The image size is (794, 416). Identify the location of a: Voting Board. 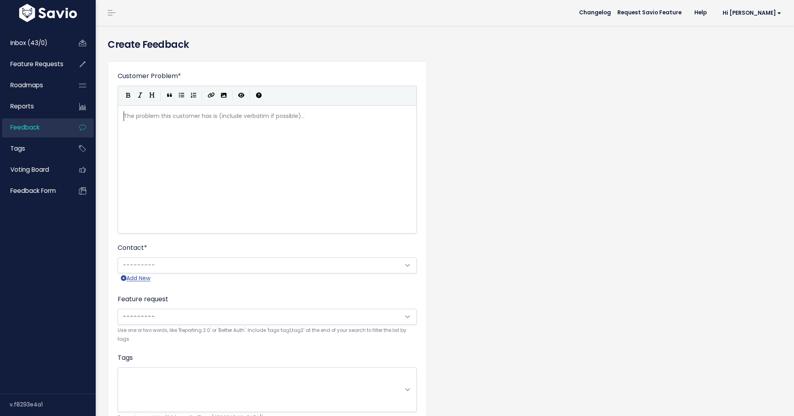
(34, 170).